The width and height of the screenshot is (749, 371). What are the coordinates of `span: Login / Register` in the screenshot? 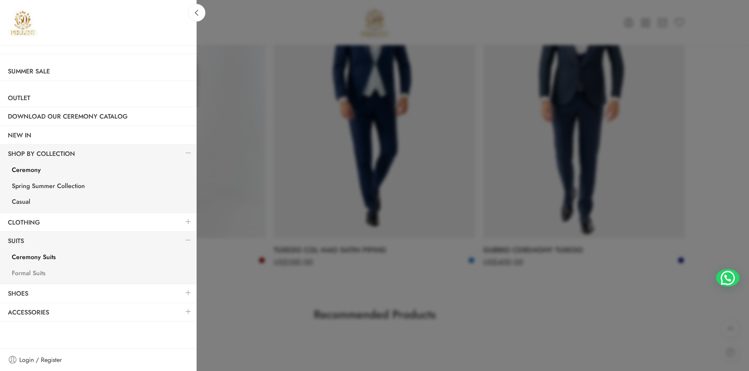 It's located at (40, 360).